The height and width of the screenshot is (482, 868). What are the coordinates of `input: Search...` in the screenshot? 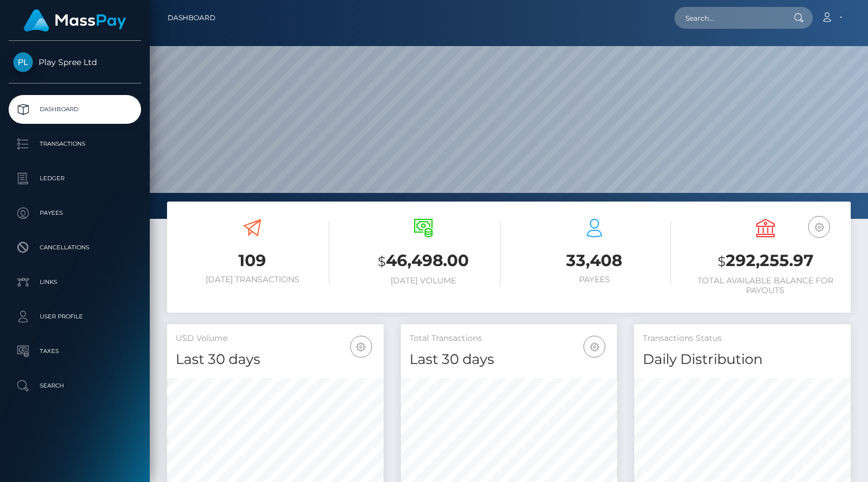 It's located at (729, 18).